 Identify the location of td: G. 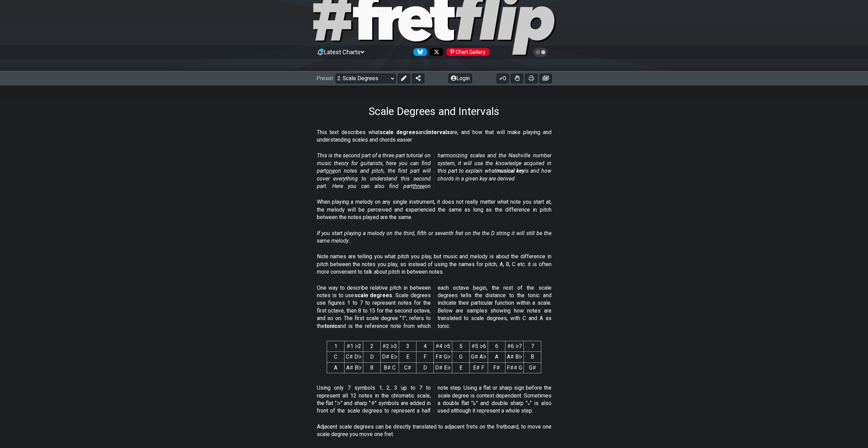
(460, 357).